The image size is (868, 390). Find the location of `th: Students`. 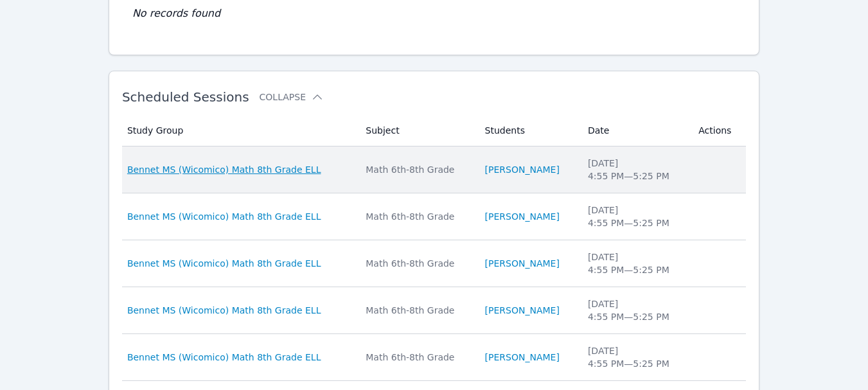

th: Students is located at coordinates (529, 131).